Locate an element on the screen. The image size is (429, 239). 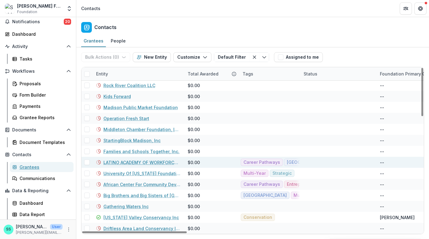
h2: Contacts is located at coordinates (105, 27).